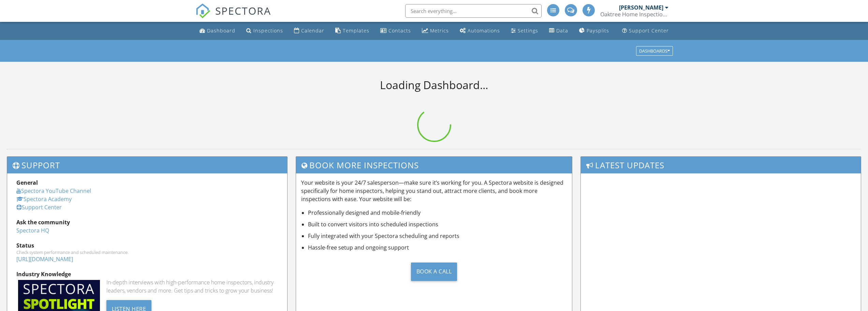 Image resolution: width=868 pixels, height=311 pixels. Describe the element at coordinates (528, 30) in the screenshot. I see `div: Settings` at that location.